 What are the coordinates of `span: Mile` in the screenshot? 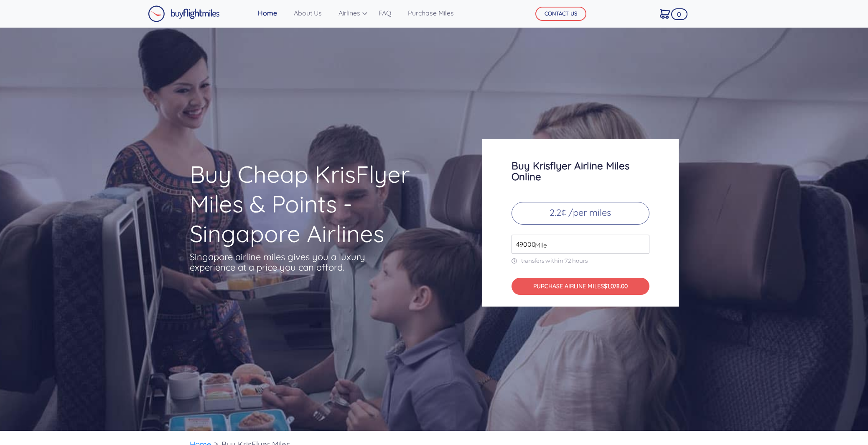 It's located at (538, 245).